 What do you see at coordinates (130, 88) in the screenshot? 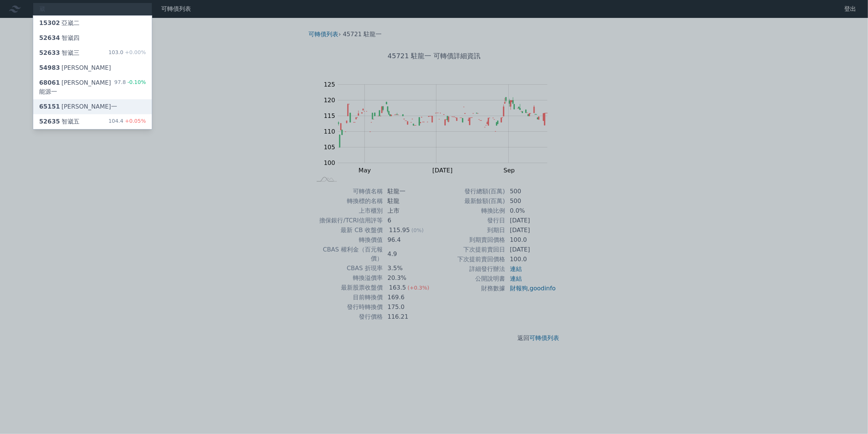
I see `div: 97.8` at bounding box center [130, 88].